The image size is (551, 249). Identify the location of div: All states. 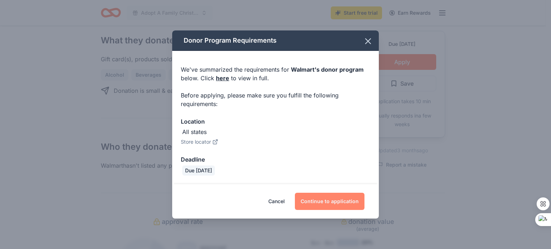
(194, 132).